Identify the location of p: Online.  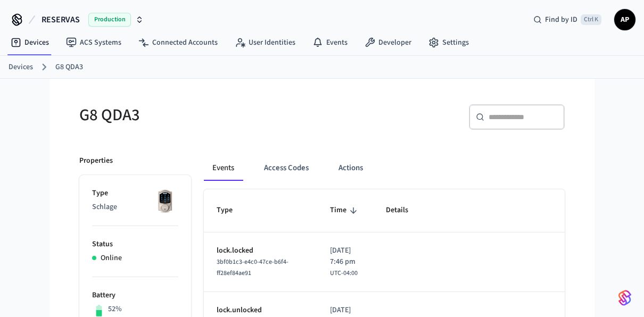
(111, 258).